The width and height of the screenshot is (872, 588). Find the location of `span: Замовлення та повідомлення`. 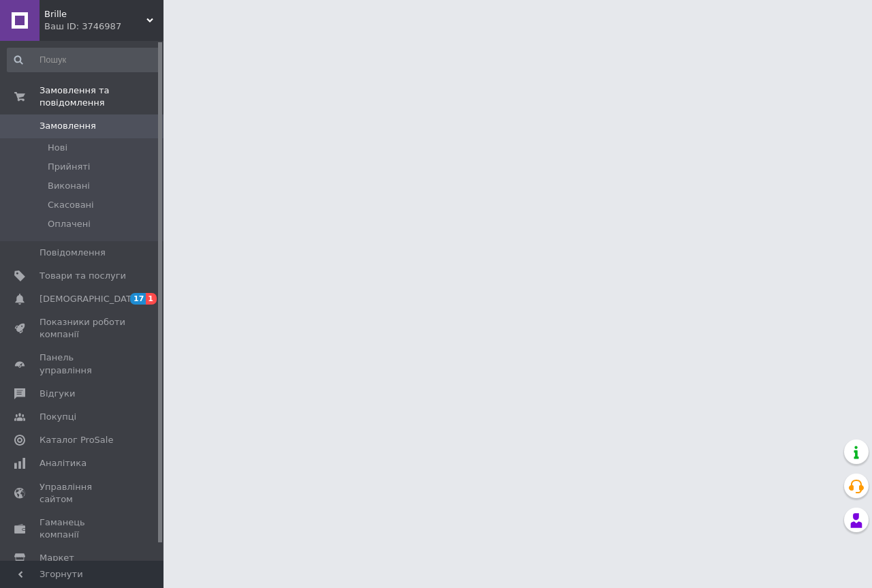

span: Замовлення та повідомлення is located at coordinates (102, 96).